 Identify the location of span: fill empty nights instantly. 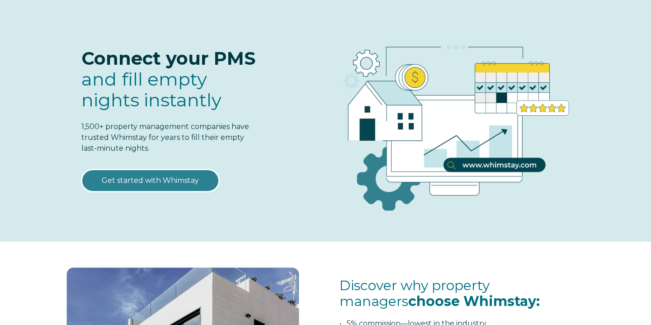
(152, 89).